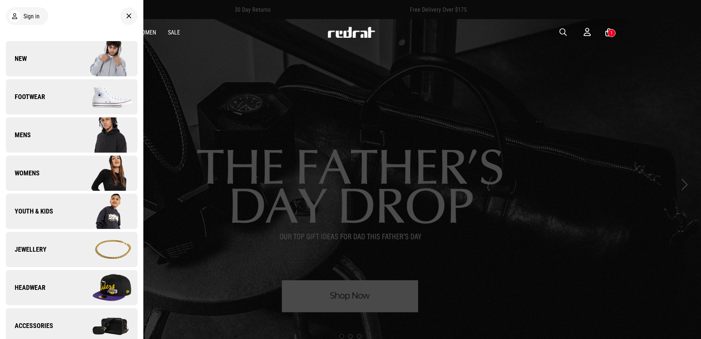 The width and height of the screenshot is (701, 339). What do you see at coordinates (612, 33) in the screenshot?
I see `div: 1` at bounding box center [612, 33].